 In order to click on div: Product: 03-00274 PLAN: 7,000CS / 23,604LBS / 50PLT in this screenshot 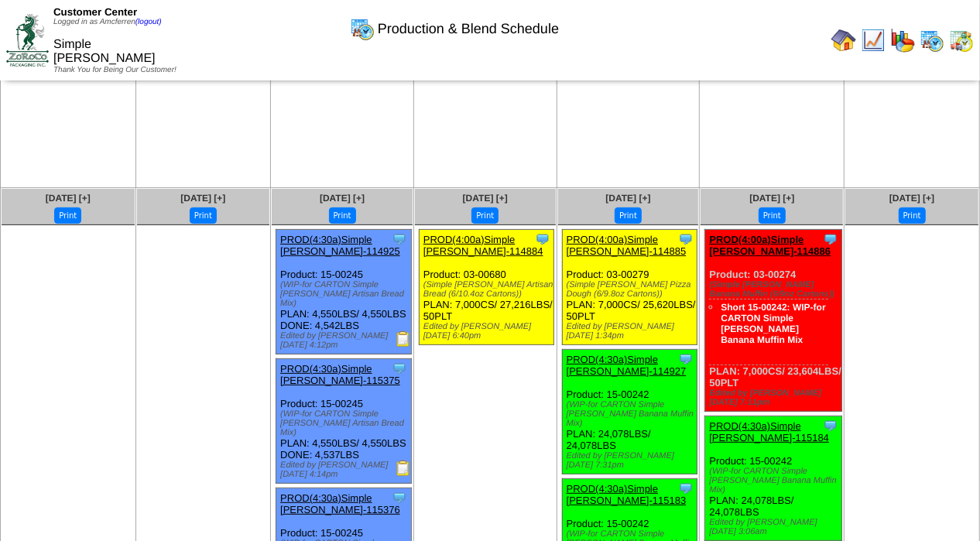, I will do `click(773, 320)`.